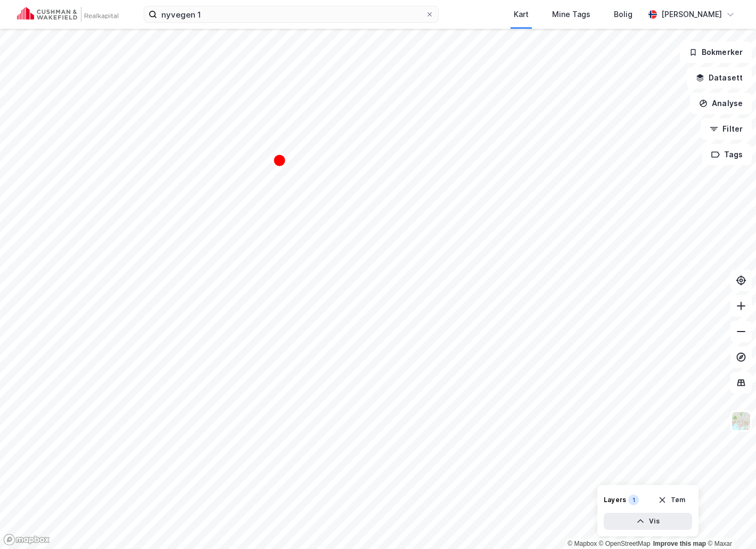 This screenshot has height=549, width=756. I want to click on div: Mine Tags, so click(571, 15).